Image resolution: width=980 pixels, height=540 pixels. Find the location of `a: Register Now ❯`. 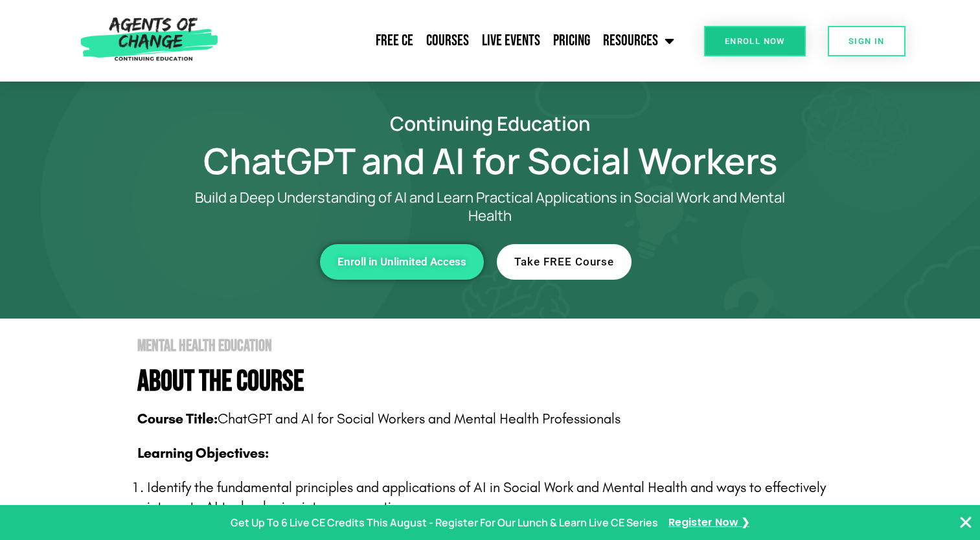

a: Register Now ❯ is located at coordinates (709, 523).